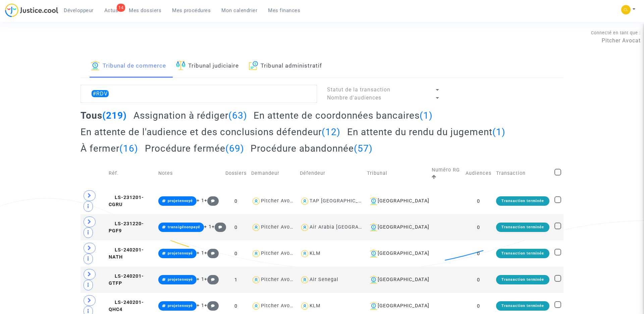 The image size is (644, 314). I want to click on a: Développeur, so click(79, 10).